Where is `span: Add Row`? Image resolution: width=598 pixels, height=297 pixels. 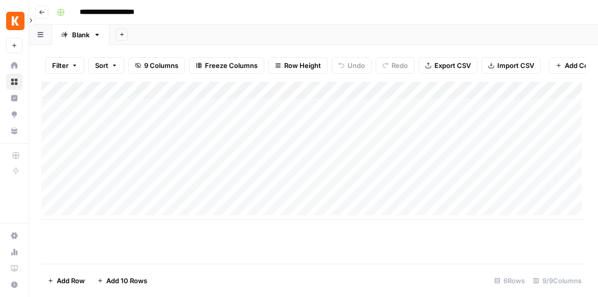
span: Add Row is located at coordinates (71, 281).